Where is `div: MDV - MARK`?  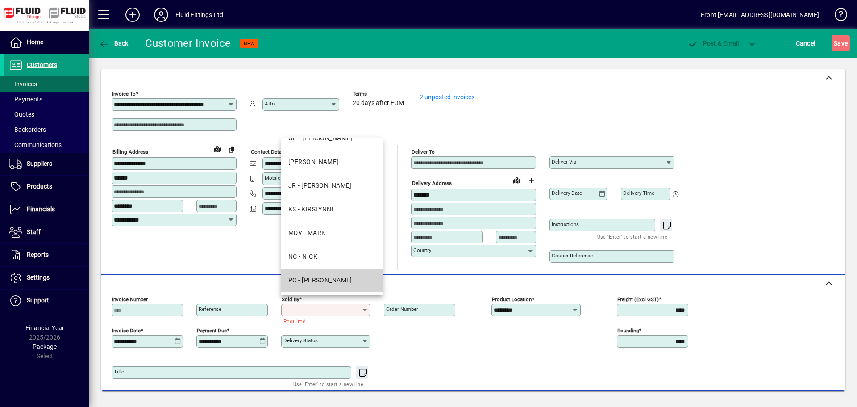 div: MDV - MARK is located at coordinates (307, 233).